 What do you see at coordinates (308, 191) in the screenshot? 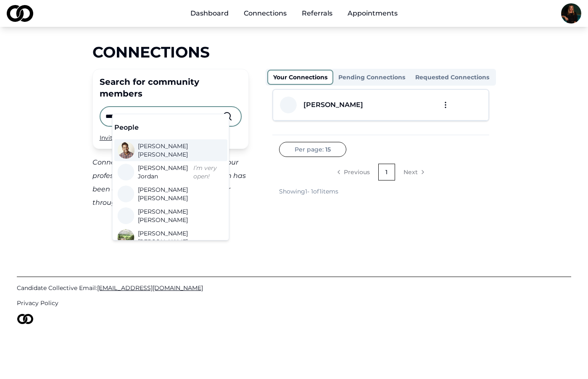
I see `div: Showing 1 - 1 of 1 items` at bounding box center [308, 191].